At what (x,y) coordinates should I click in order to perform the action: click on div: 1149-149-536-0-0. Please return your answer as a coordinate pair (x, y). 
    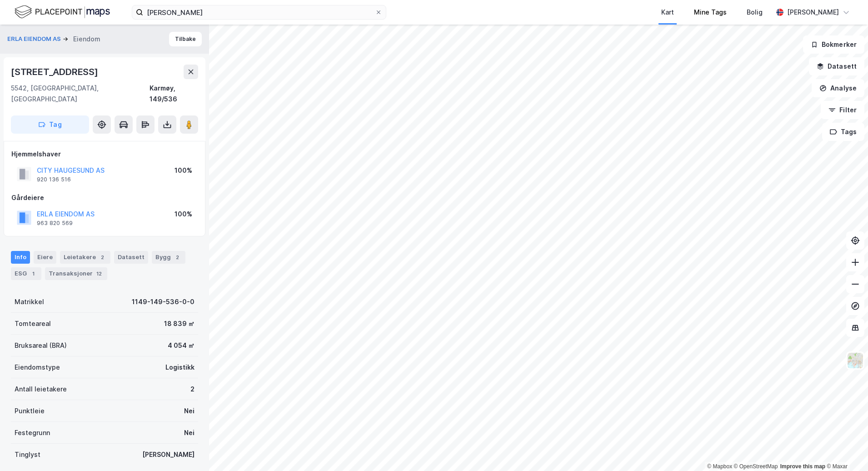
    Looking at the image, I should click on (163, 302).